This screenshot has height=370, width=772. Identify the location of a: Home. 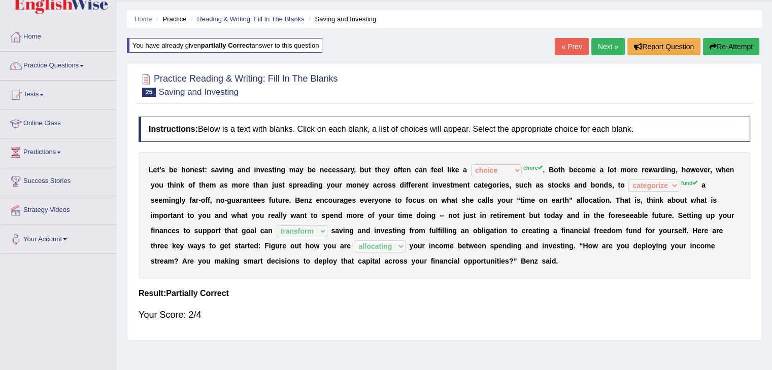
(143, 19).